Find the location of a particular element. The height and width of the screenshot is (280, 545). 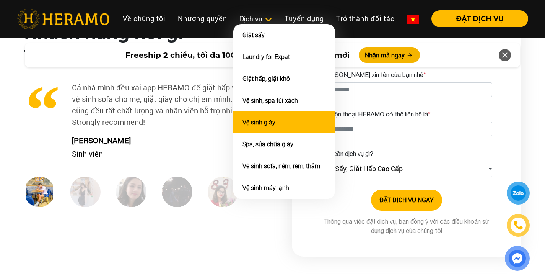

a: Vệ sinh, spa túi xách is located at coordinates (270, 100).